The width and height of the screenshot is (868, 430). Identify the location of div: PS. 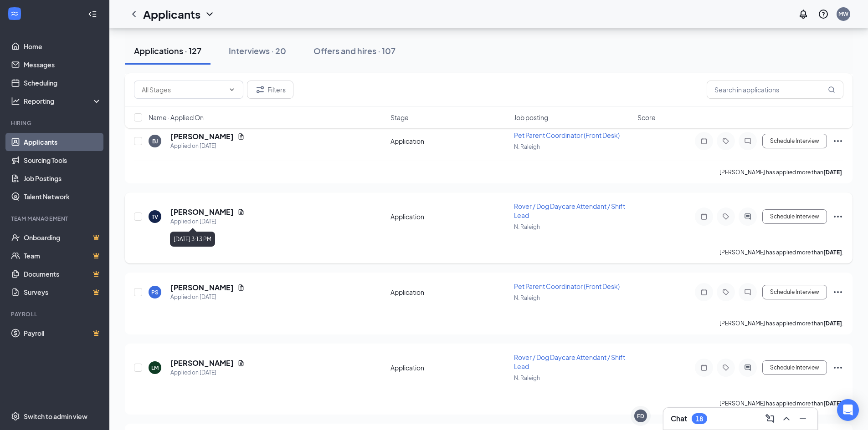
(155, 292).